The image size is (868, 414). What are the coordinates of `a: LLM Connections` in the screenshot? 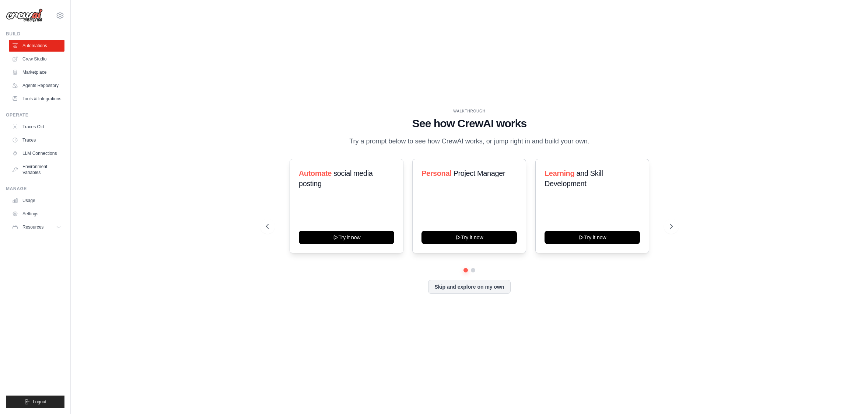 It's located at (37, 154).